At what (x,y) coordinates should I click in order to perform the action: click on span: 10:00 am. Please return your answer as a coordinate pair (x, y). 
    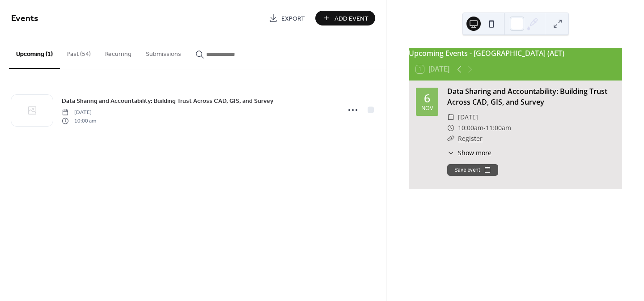
    Looking at the image, I should click on (79, 121).